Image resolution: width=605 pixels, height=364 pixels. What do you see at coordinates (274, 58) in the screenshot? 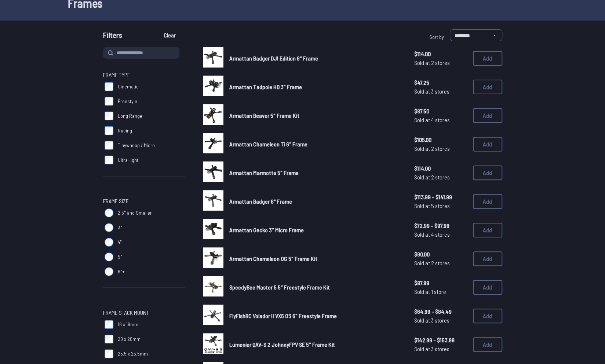
I see `span: Armattan Badger DJI Edition 6" Frame` at bounding box center [274, 58].